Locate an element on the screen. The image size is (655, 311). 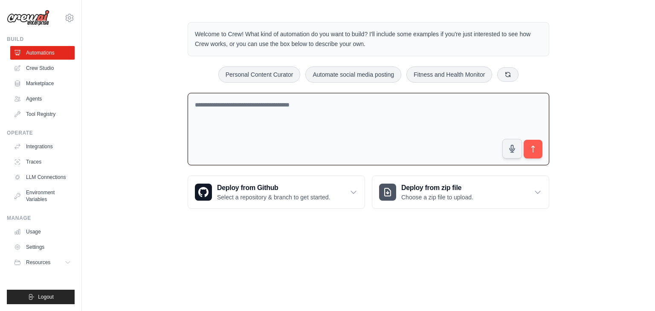
a: Automations is located at coordinates (42, 53).